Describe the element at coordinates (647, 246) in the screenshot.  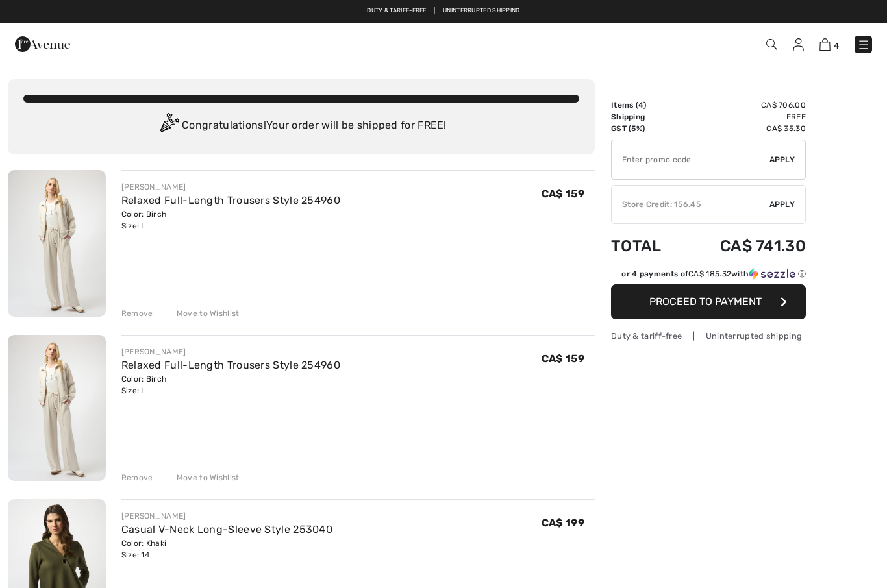
I see `td: Total` at that location.